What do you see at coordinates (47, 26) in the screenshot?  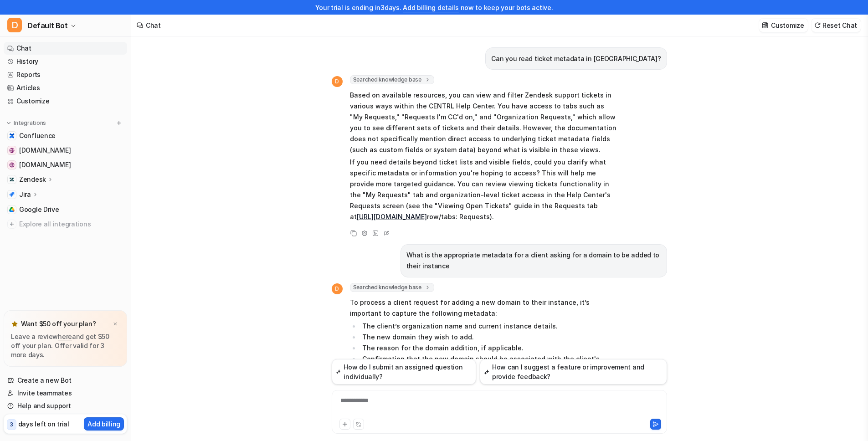 I see `span: Default Bot` at bounding box center [47, 26].